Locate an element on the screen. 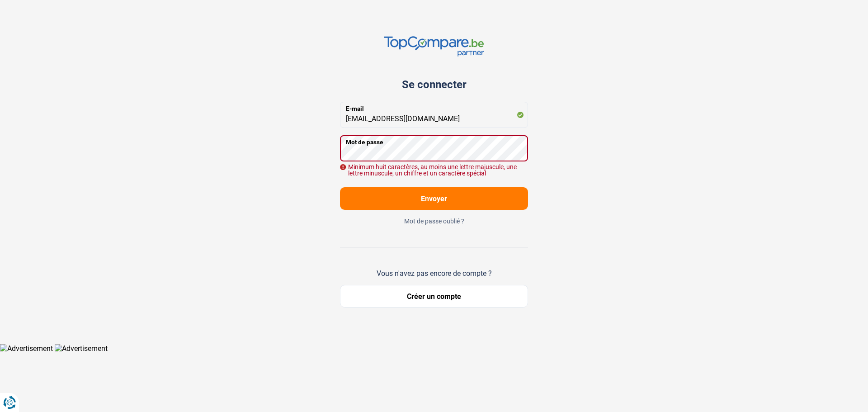 Image resolution: width=868 pixels, height=412 pixels. div: Minimum huit caractères, au moins une lettre majuscule, une lettre minuscule, un chiffre et un ca... is located at coordinates (434, 170).